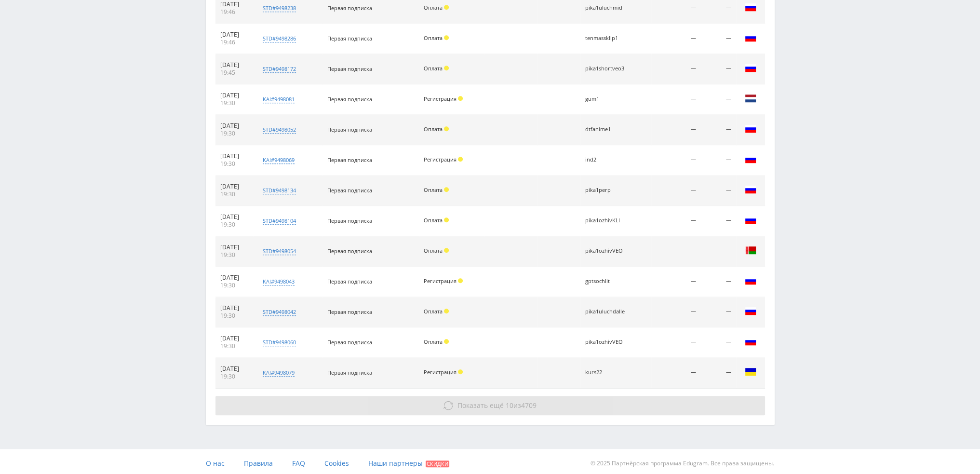  Describe the element at coordinates (510, 405) in the screenshot. I see `span: 10` at that location.